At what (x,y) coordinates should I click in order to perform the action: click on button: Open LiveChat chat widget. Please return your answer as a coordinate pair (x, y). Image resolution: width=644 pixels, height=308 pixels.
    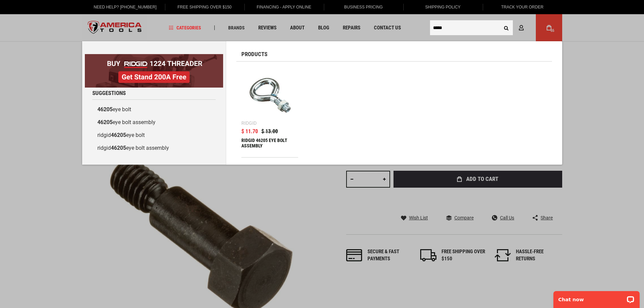
    Looking at the image, I should click on (82, 13).